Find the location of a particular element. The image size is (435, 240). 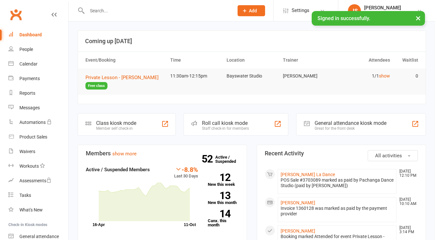

strong: Active / Suspended Members is located at coordinates (118, 169).